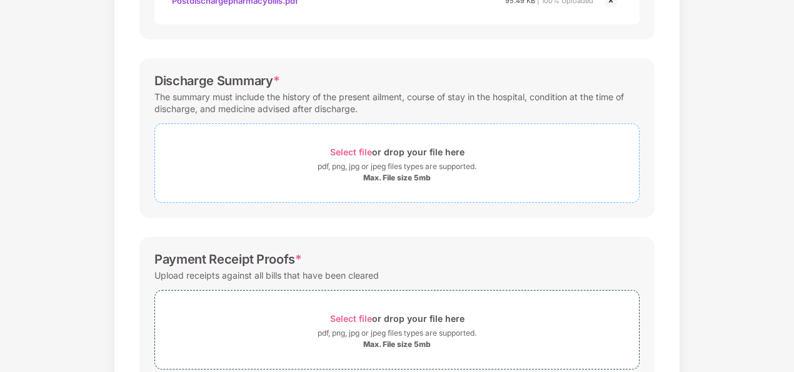  Describe the element at coordinates (266, 275) in the screenshot. I see `div: Upload receipts against all bills that have been cleared` at that location.